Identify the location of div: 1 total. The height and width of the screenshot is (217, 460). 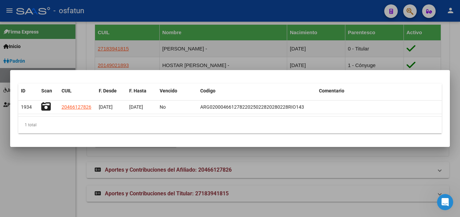
(230, 125).